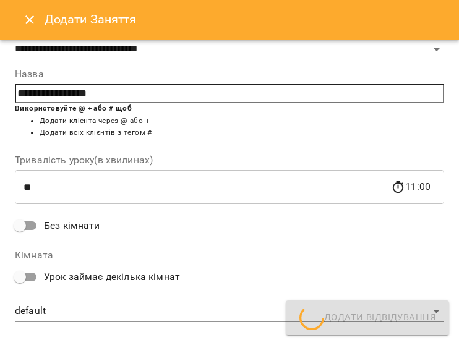 This screenshot has width=459, height=345. I want to click on span: Урок займає декілька кімнат, so click(112, 277).